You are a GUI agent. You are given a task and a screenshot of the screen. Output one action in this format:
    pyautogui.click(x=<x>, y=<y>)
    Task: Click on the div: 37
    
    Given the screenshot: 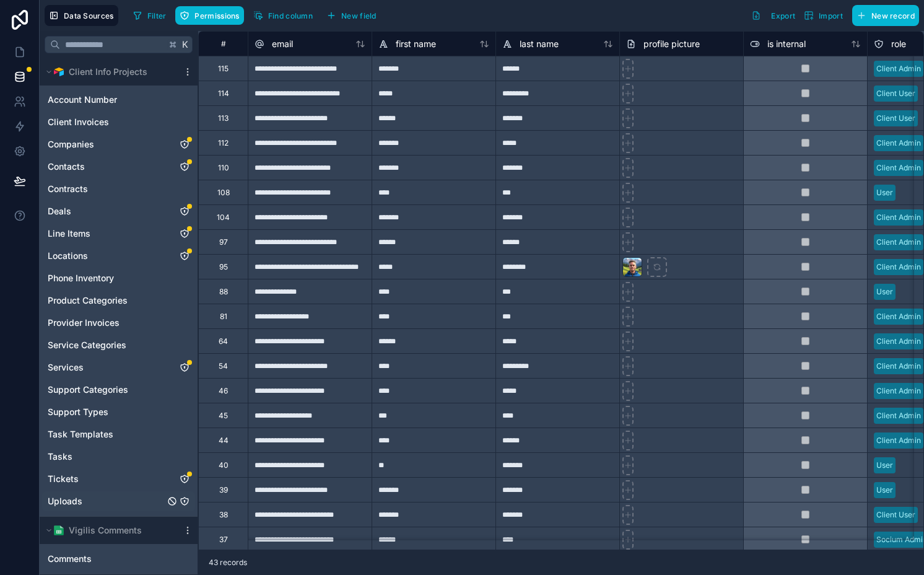 What is the action you would take?
    pyautogui.click(x=223, y=539)
    